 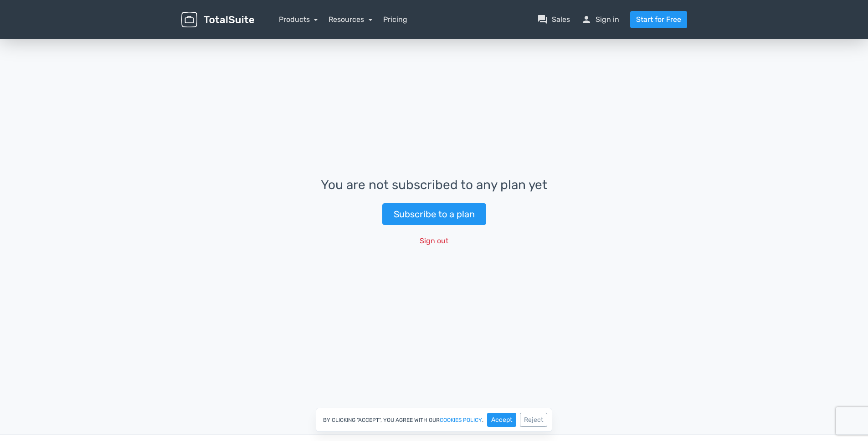 What do you see at coordinates (553, 20) in the screenshot?
I see `a: question_answerSales` at bounding box center [553, 20].